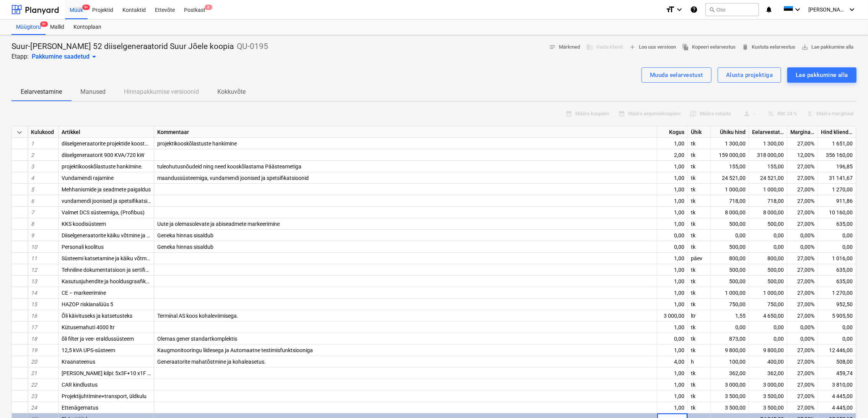 This screenshot has width=868, height=418. I want to click on span: 18, so click(34, 339).